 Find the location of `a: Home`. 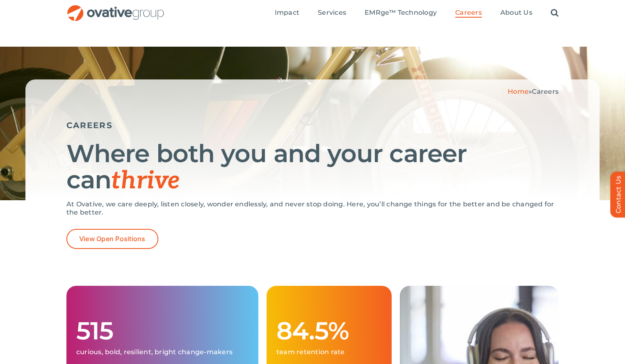

a: Home is located at coordinates (518, 91).